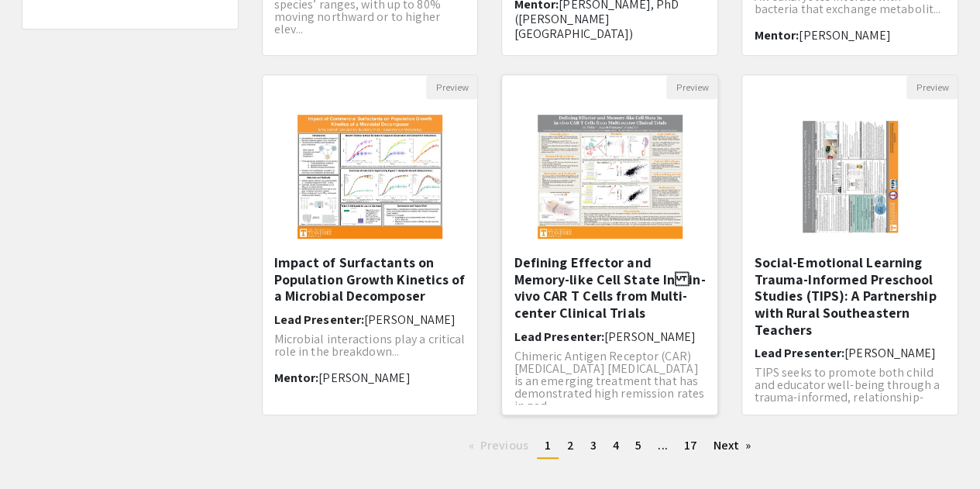  What do you see at coordinates (370, 279) in the screenshot?
I see `h5: Impact of Surfactants on Population Growth Kinetics of a Microbial Decomposer` at bounding box center [370, 279].